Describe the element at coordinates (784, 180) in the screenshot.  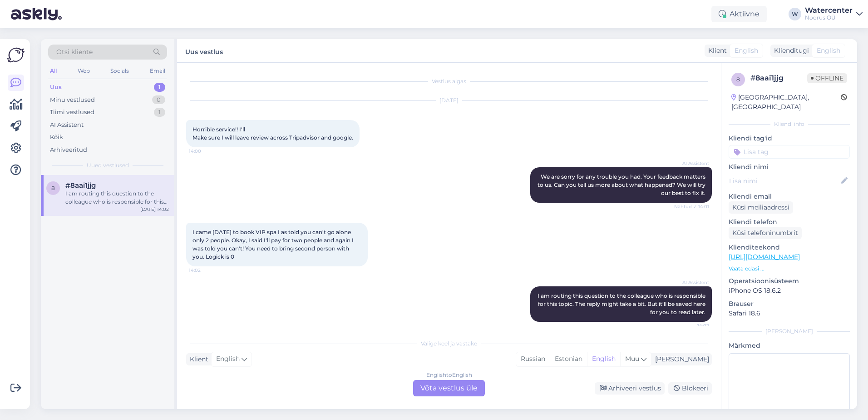
I see `input: Lisa nimi` at that location.